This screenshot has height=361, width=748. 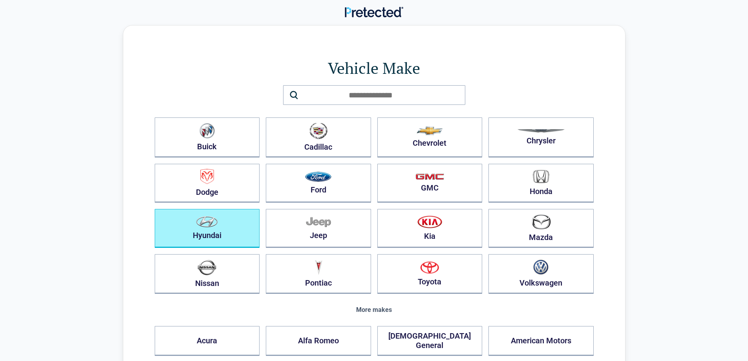 I want to click on button: Cadillac, so click(x=318, y=137).